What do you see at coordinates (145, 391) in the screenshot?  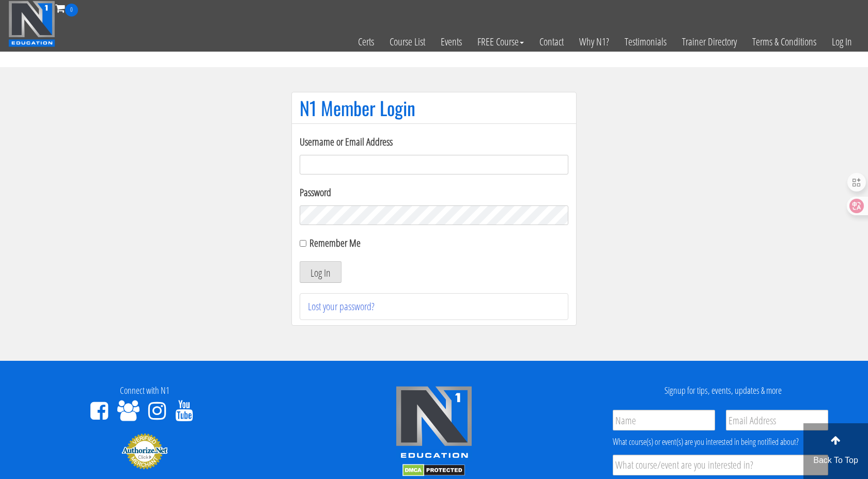 I see `h4: Connect with N1` at bounding box center [145, 391].